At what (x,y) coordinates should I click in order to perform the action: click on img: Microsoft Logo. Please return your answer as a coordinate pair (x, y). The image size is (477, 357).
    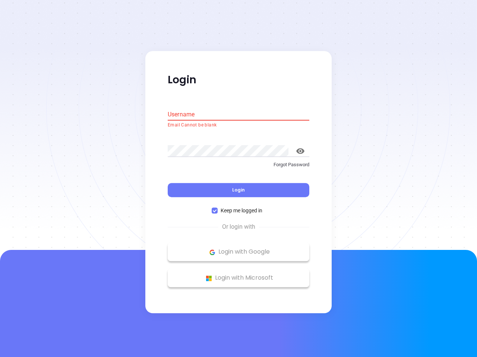
    Looking at the image, I should click on (208, 278).